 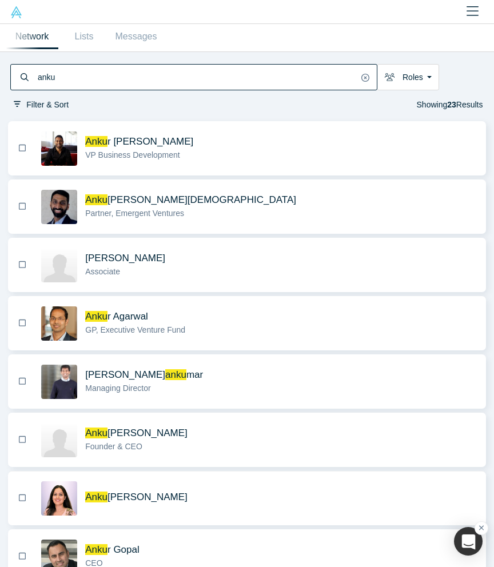 What do you see at coordinates (450, 105) in the screenshot?
I see `span: Showing Results` at bounding box center [450, 105].